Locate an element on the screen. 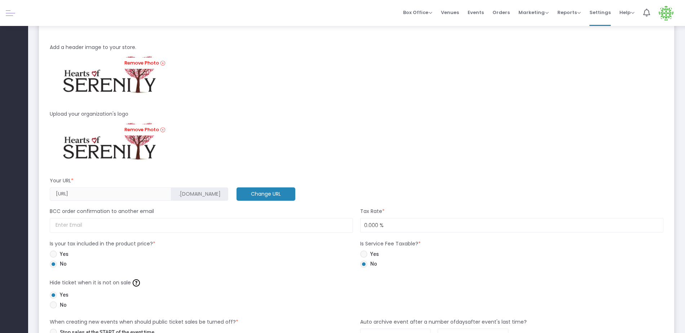 This screenshot has height=333, width=685. m-panel-subtitle: Tax Rate is located at coordinates (372, 211).